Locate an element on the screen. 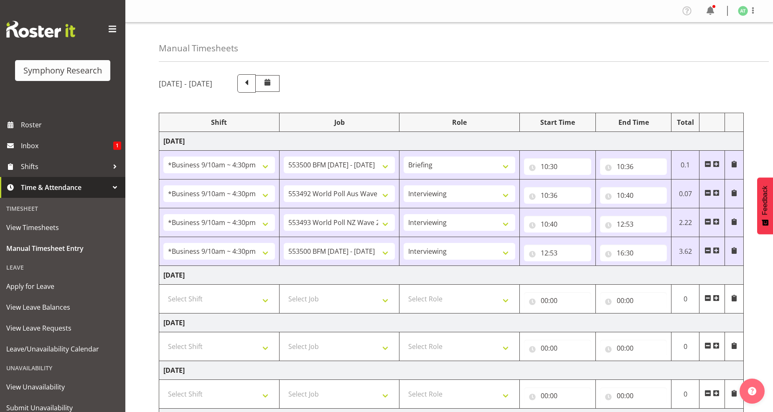 This screenshot has width=773, height=412. span: Shifts is located at coordinates (65, 167).